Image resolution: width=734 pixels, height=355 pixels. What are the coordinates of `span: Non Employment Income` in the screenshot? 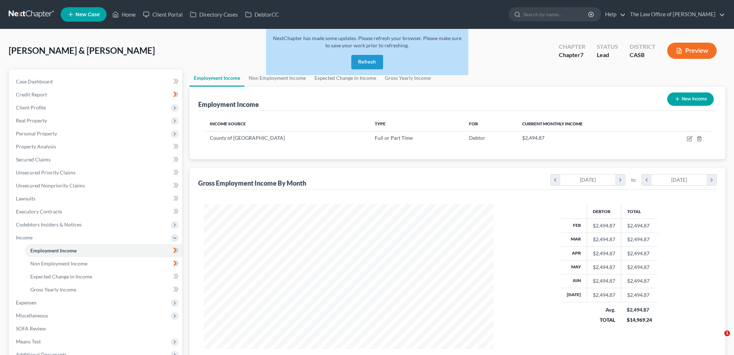 It's located at (59, 263).